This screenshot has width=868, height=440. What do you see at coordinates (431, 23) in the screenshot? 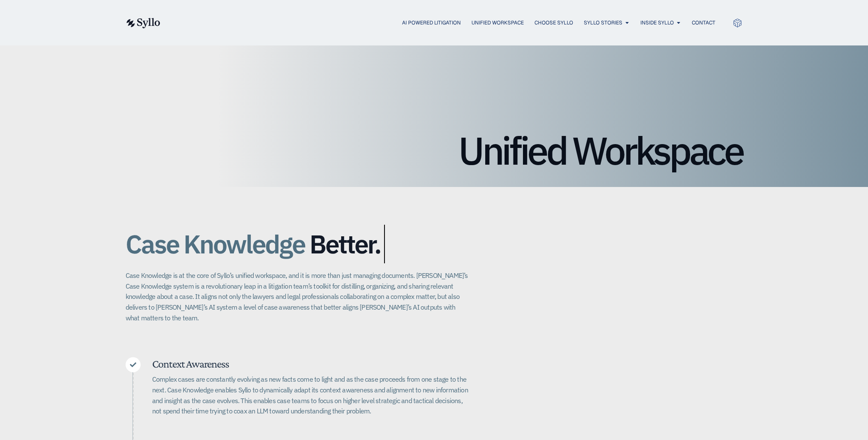
I see `span: AI Powered Litigation` at bounding box center [431, 23].